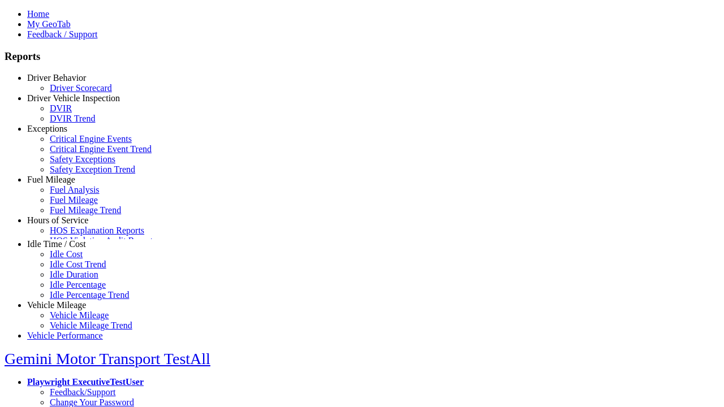  What do you see at coordinates (83, 392) in the screenshot?
I see `a: Feedback/Support` at bounding box center [83, 392].